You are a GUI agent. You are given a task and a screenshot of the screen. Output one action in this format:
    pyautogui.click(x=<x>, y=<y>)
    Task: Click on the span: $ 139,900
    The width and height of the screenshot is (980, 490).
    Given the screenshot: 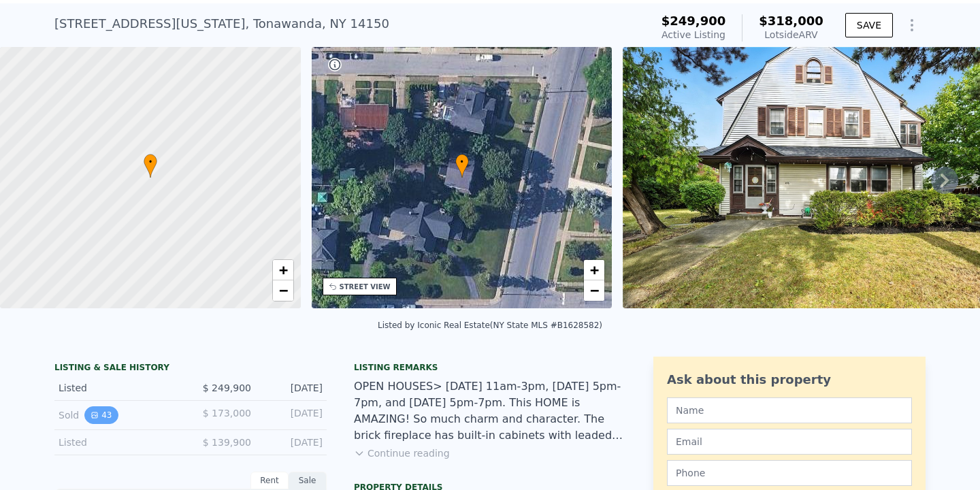 What is the action you would take?
    pyautogui.click(x=227, y=442)
    